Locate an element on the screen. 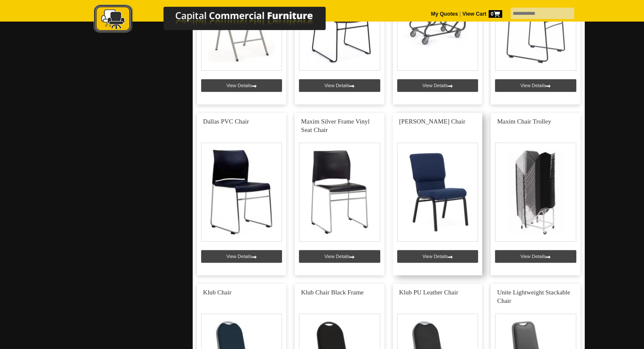  img: Capital Commercial Furniture Logo is located at coordinates (219, 19).